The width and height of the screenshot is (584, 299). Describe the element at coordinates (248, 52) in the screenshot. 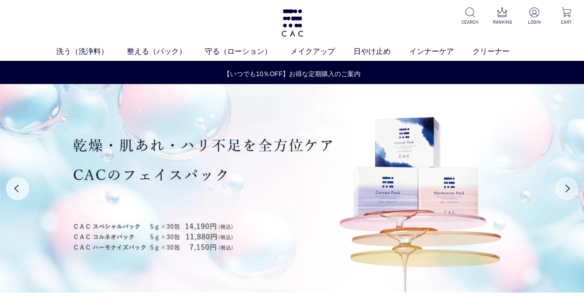

I see `a: 守る（ローション）` at that location.